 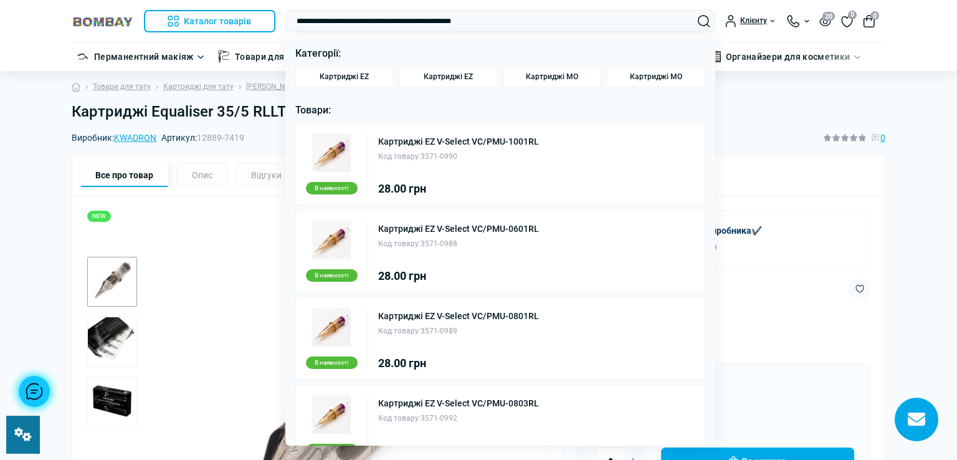 I want to click on a: Картриджі EZ V-Select VC/PMU-0601RL, so click(x=458, y=229).